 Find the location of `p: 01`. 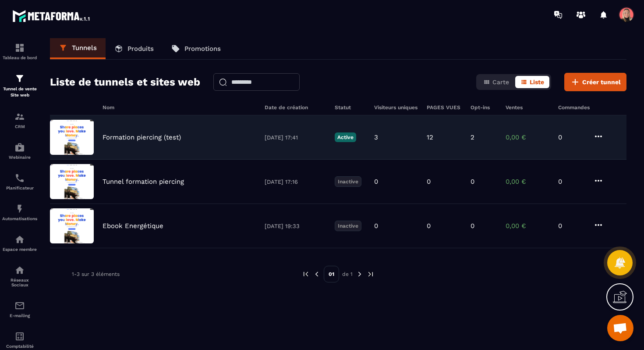

p: 01 is located at coordinates (331, 274).